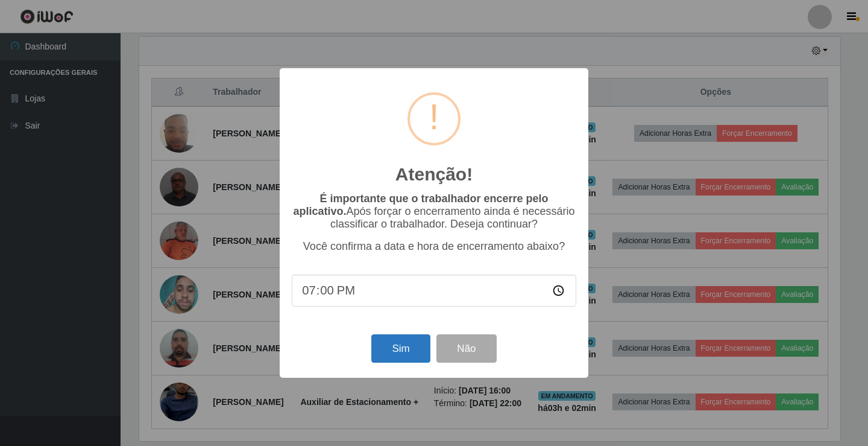 Image resolution: width=868 pixels, height=446 pixels. I want to click on button: Sim, so click(400, 348).